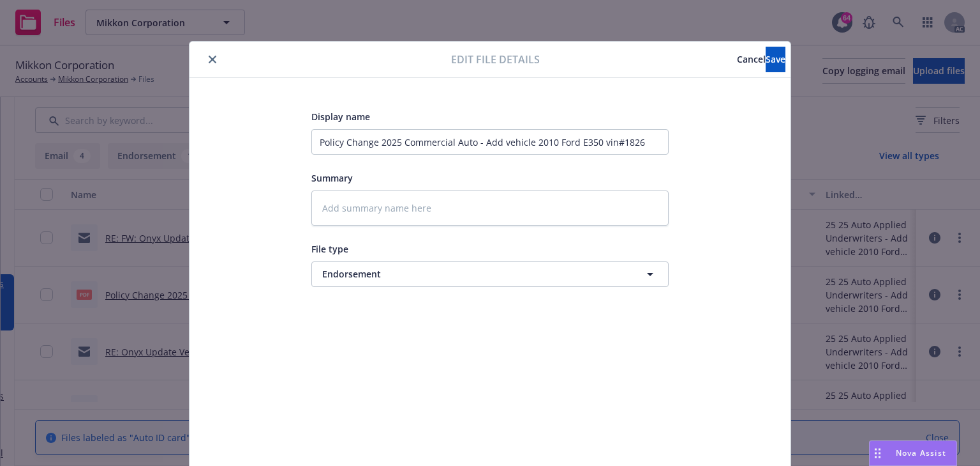 This screenshot has width=980, height=466. Describe the element at coordinates (330, 248) in the screenshot. I see `span: File type` at that location.